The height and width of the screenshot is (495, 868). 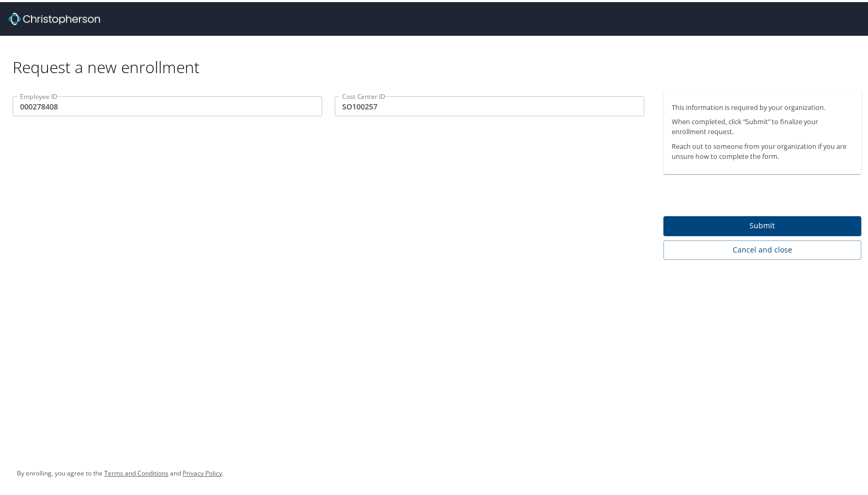 I want to click on img: cbt logo, so click(x=55, y=17).